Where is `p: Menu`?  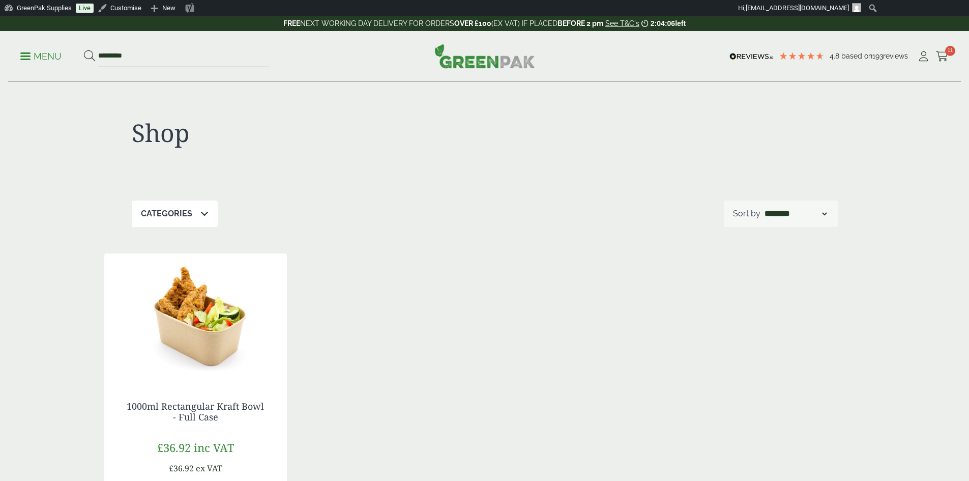
p: Menu is located at coordinates (41, 56).